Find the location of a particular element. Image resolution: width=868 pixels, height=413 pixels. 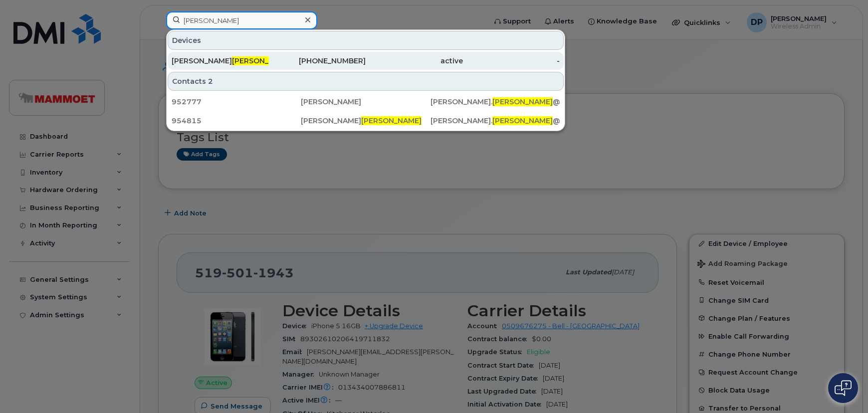

span: 2 is located at coordinates (210, 81).